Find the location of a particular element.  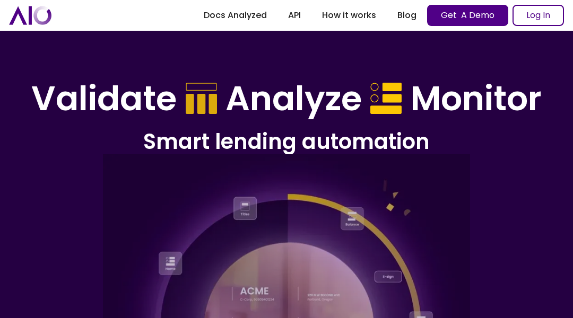

a: Log In is located at coordinates (538, 15).